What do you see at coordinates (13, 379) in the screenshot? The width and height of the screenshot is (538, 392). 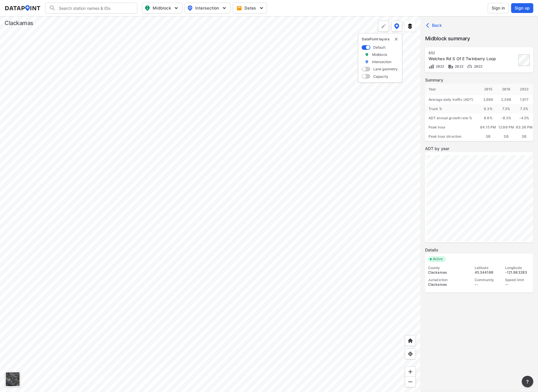 I see `div: Toggle basemap` at bounding box center [13, 379].